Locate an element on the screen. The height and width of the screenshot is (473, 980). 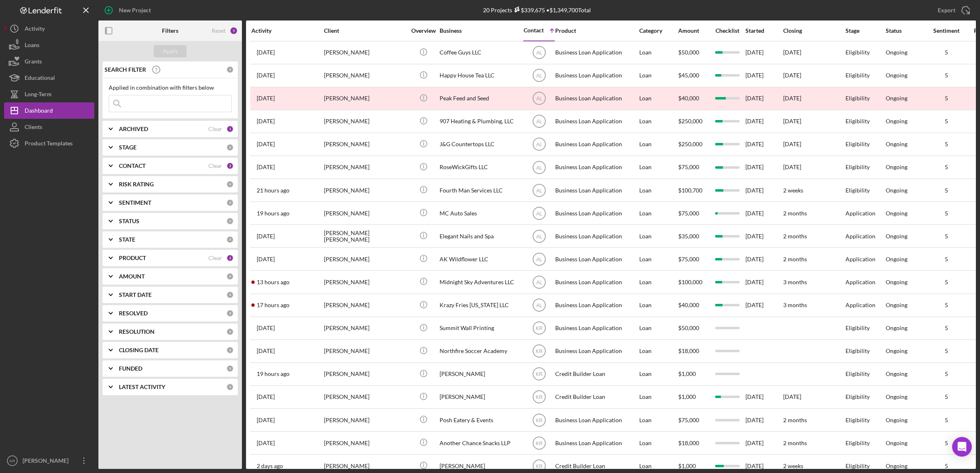
span: $40,000 is located at coordinates (688, 305).